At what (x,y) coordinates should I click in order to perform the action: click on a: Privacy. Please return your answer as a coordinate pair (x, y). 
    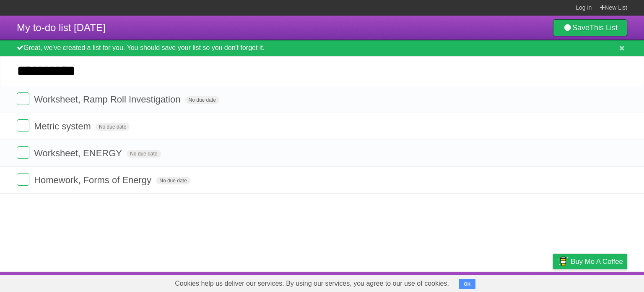
    Looking at the image, I should click on (553, 282).